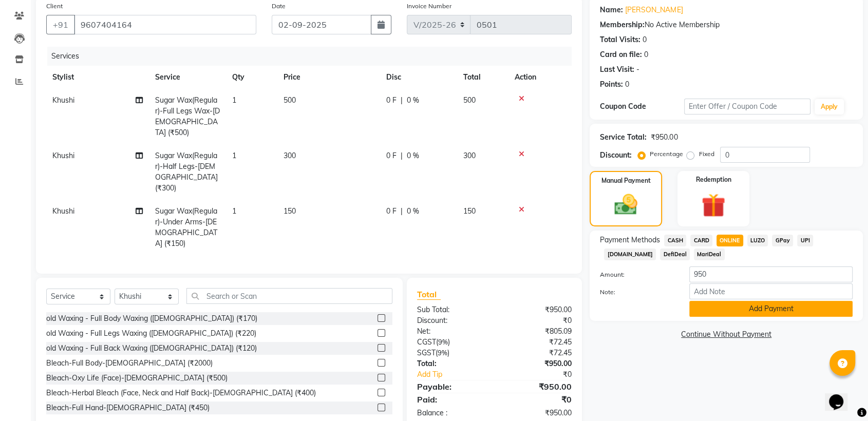 The height and width of the screenshot is (421, 868). Describe the element at coordinates (620, 40) in the screenshot. I see `div: Total Visits:` at that location.